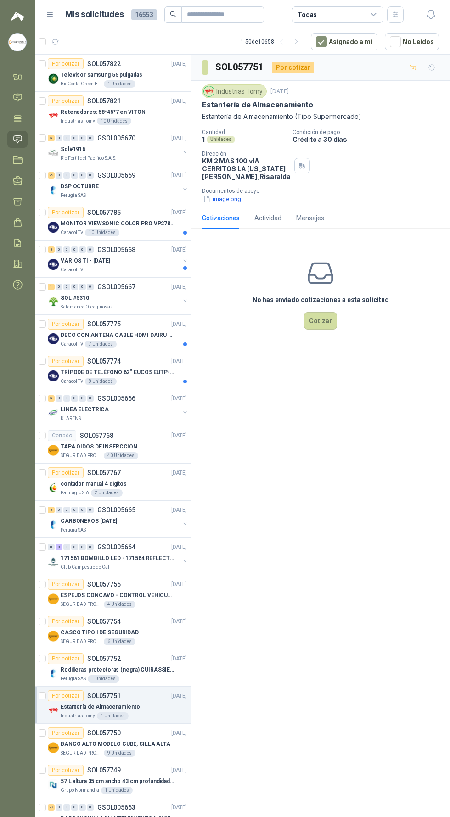  What do you see at coordinates (117, 372) in the screenshot?
I see `p: TRÍPODE DE TELÉFONO 62“ EUCOS EUTP-010` at bounding box center [117, 372].